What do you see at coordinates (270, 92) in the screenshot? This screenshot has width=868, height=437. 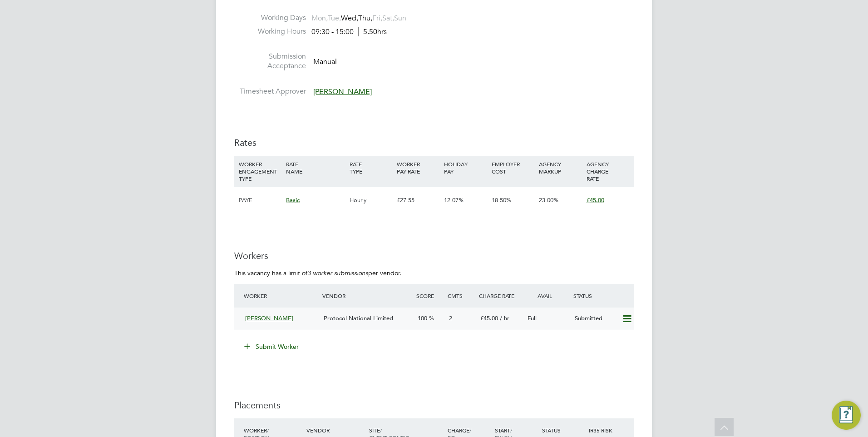 I see `label: Timesheet Approver` at bounding box center [270, 92].